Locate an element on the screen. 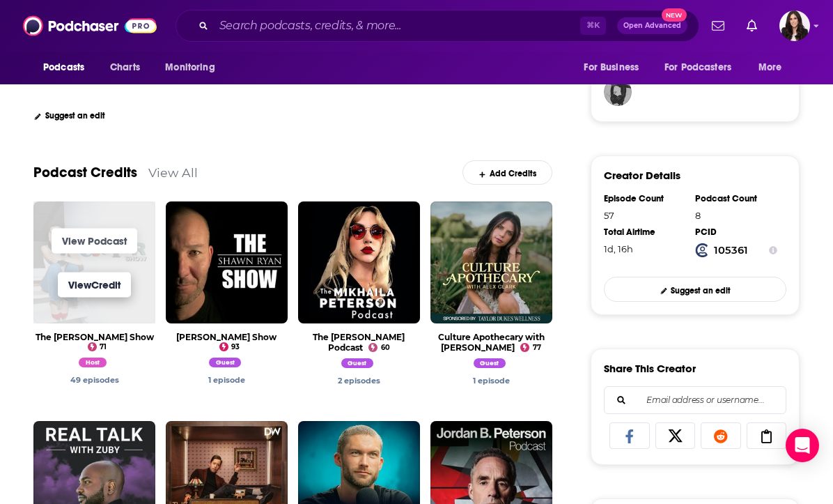 Image resolution: width=833 pixels, height=504 pixels. span: Charts is located at coordinates (125, 67).